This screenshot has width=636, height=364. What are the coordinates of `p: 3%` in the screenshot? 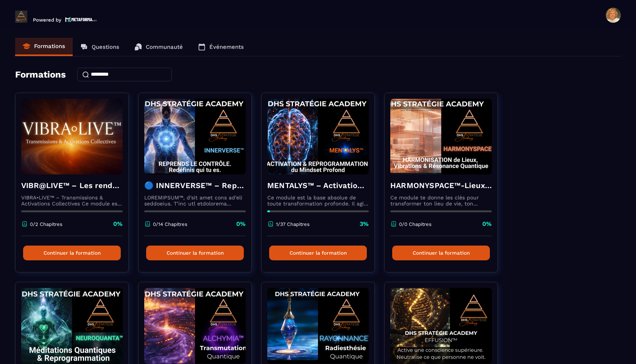 It's located at (364, 224).